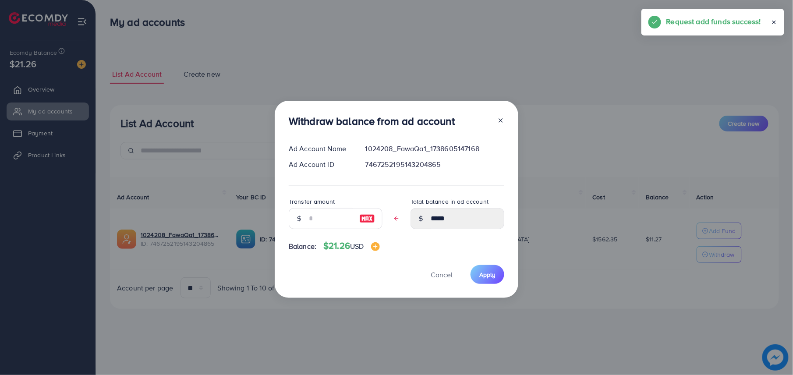 This screenshot has height=375, width=793. I want to click on div: Ad Account ID, so click(320, 164).